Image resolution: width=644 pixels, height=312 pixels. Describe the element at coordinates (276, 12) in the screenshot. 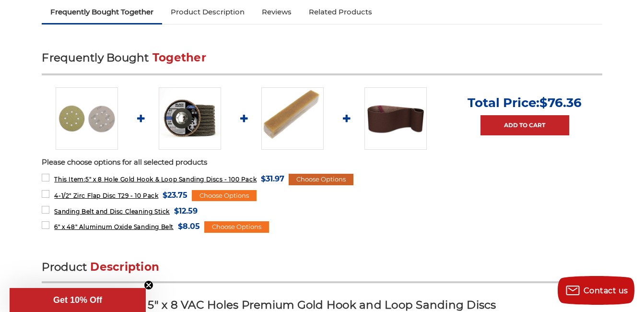

I see `a: Reviews` at that location.